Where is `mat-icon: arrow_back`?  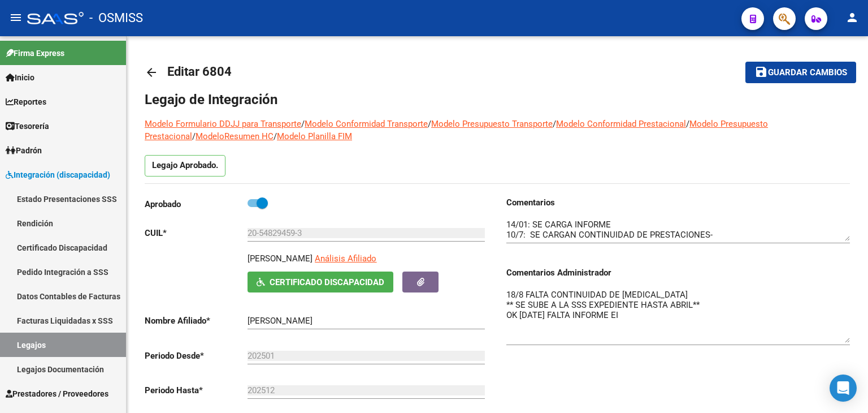 mat-icon: arrow_back is located at coordinates (152, 72).